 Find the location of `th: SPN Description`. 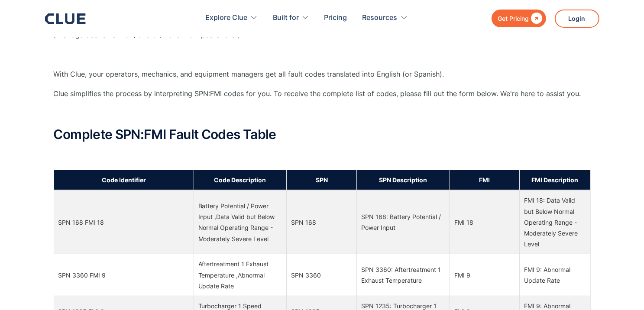

th: SPN Description is located at coordinates (403, 181).